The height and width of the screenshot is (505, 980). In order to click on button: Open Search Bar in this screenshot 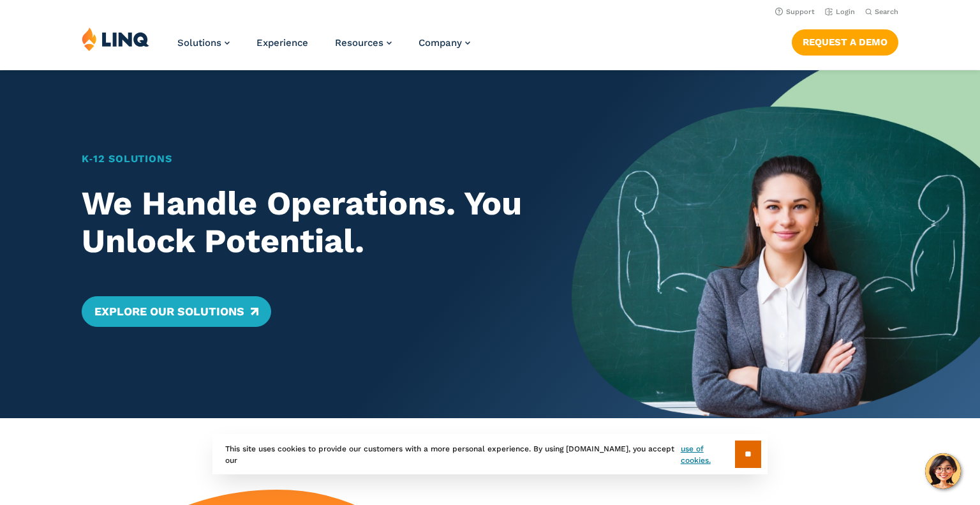, I will do `click(882, 11)`.